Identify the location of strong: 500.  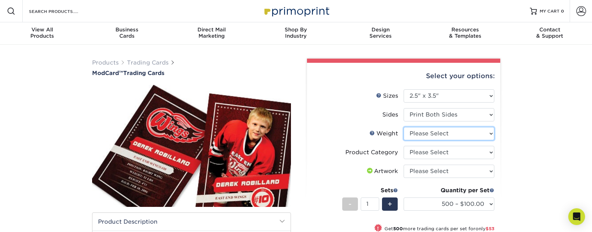
(398, 229).